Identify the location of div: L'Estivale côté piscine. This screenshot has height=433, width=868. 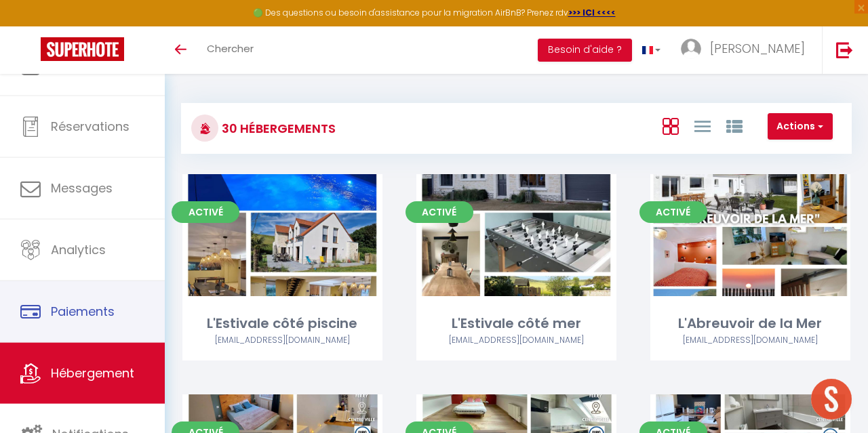
(282, 323).